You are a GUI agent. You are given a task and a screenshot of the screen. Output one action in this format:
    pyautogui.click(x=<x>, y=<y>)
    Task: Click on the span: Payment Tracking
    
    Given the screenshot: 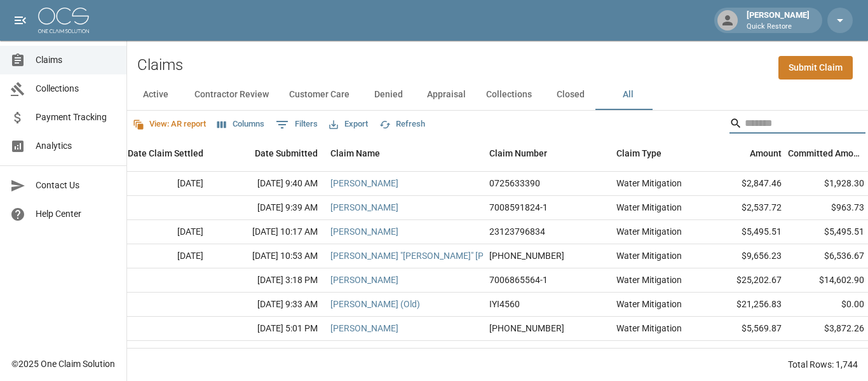 What is the action you would take?
    pyautogui.click(x=75, y=117)
    